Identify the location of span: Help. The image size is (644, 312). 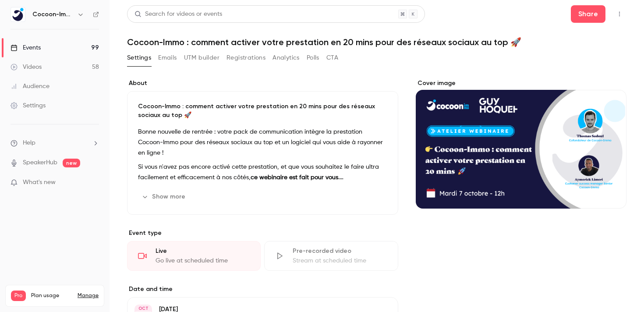
(29, 143).